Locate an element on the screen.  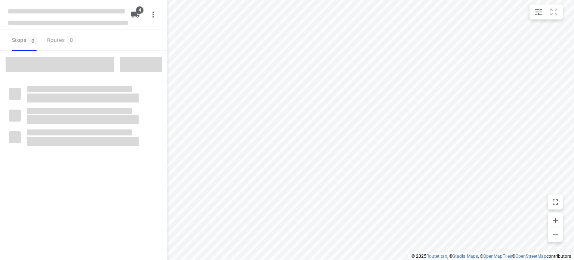
a: OpenMapTiles is located at coordinates (498, 256).